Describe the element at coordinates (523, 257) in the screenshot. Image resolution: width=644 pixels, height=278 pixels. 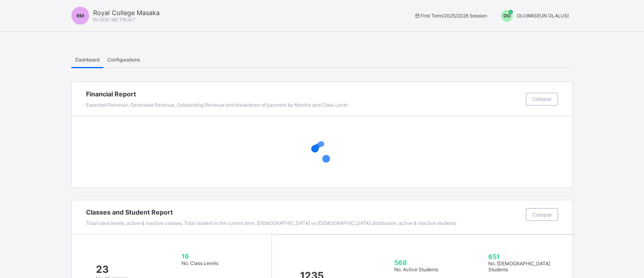
I see `span: 651` at that location.